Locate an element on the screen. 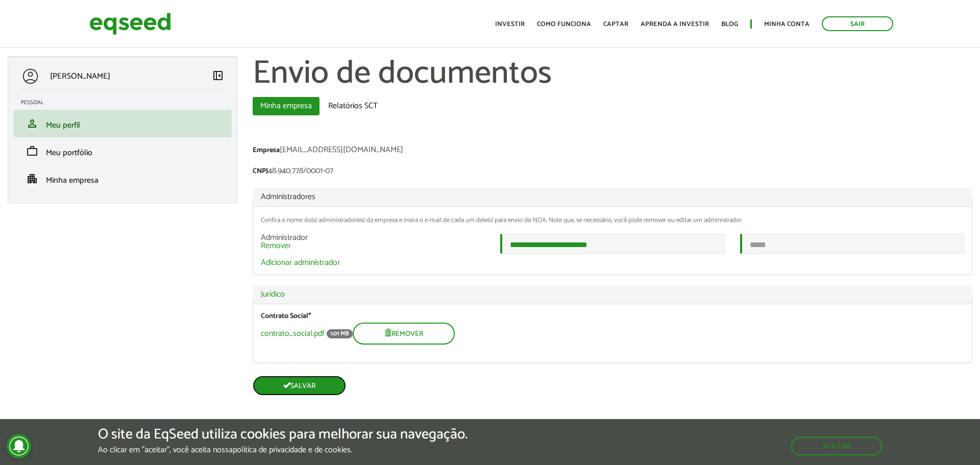  span: Minha empresa is located at coordinates (72, 180).